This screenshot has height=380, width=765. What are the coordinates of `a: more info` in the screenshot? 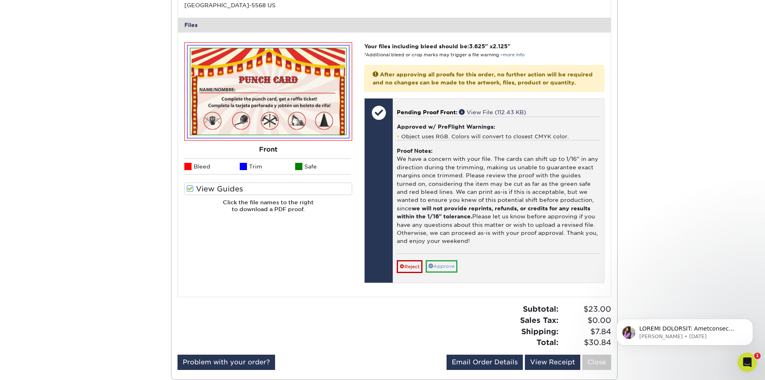 It's located at (514, 55).